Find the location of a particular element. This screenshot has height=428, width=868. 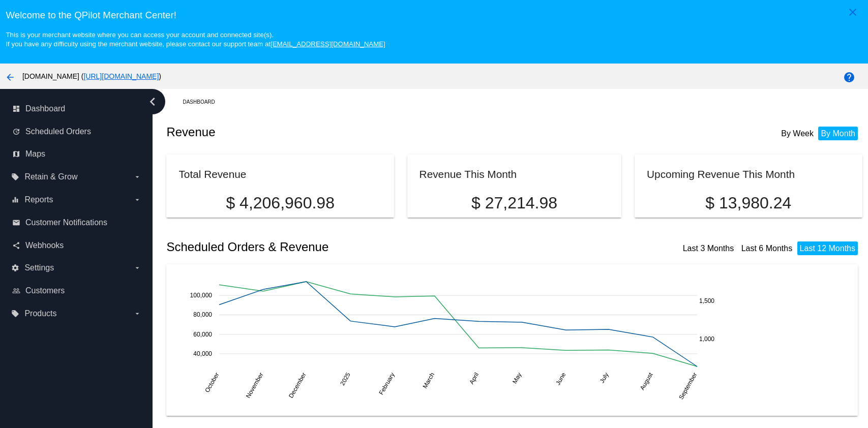

a: Last 12 Months is located at coordinates (827, 248).